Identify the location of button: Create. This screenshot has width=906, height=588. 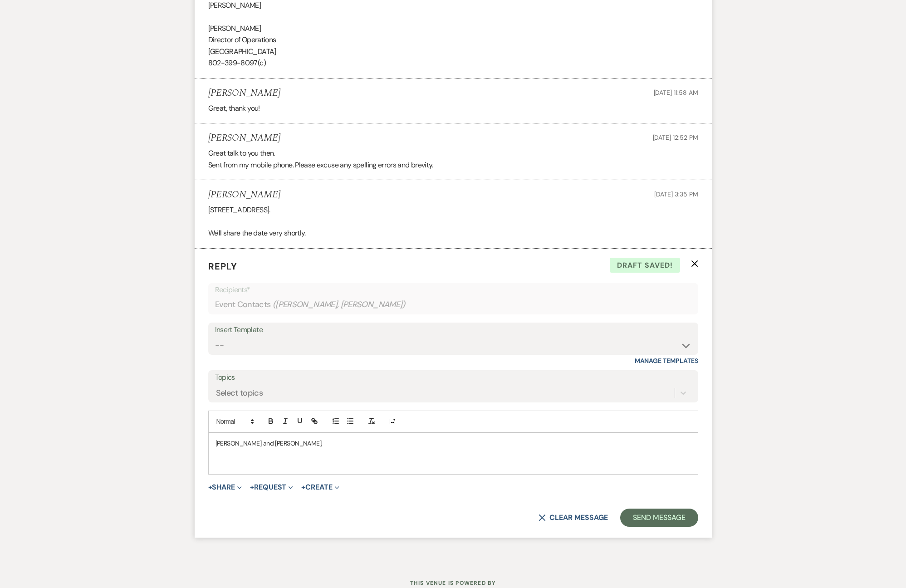
(320, 487).